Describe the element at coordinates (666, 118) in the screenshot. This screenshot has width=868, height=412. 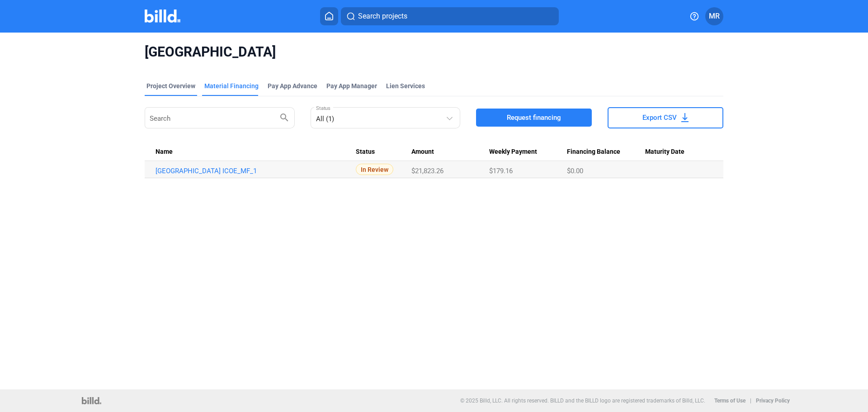
I see `button: Export CSV` at that location.